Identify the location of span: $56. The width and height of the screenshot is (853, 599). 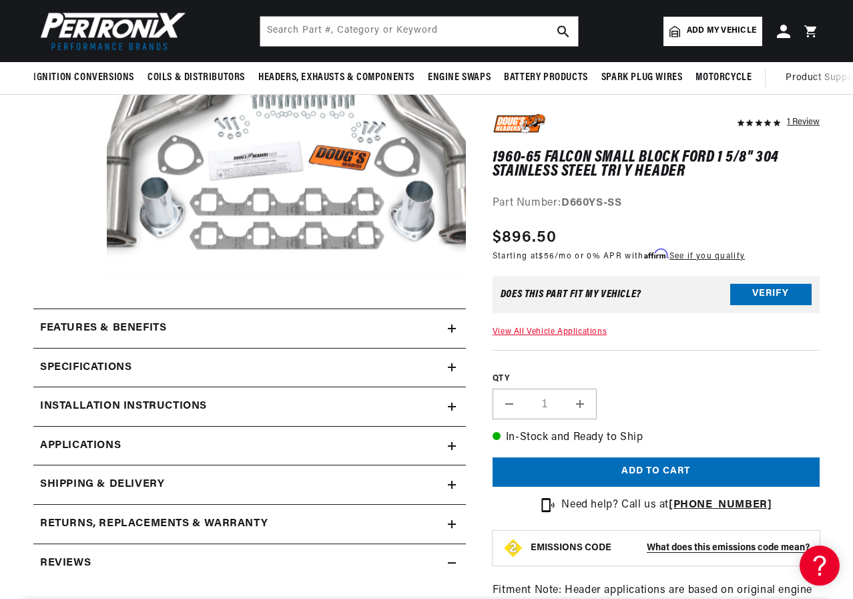
(547, 256).